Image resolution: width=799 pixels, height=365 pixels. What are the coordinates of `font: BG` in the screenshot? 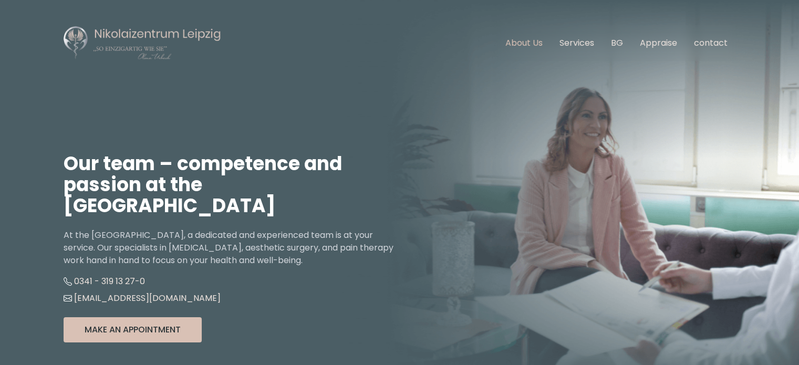 It's located at (617, 43).